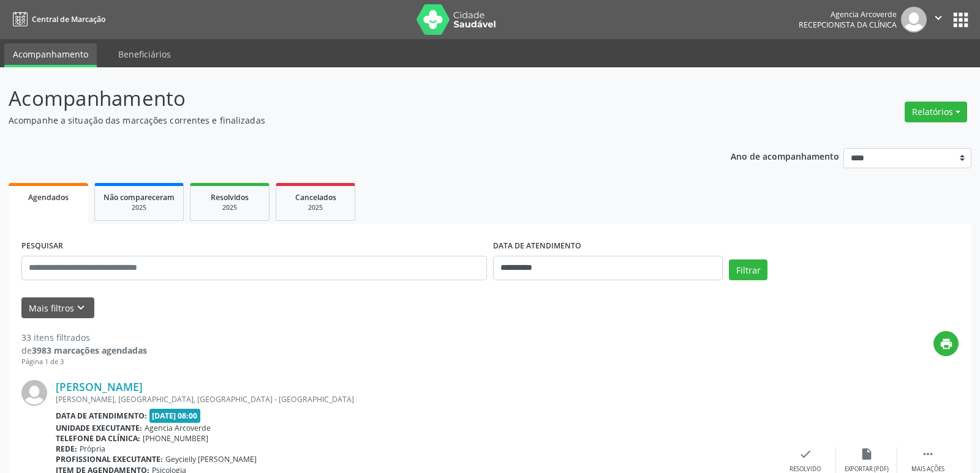 Image resolution: width=980 pixels, height=473 pixels. What do you see at coordinates (805, 454) in the screenshot?
I see `i: check` at bounding box center [805, 454].